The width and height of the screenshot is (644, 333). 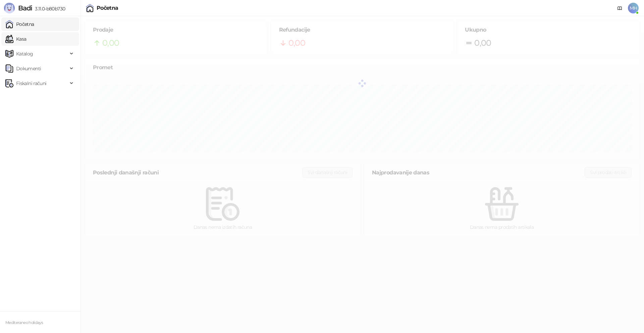 What do you see at coordinates (20, 24) in the screenshot?
I see `a: Početna` at bounding box center [20, 24].